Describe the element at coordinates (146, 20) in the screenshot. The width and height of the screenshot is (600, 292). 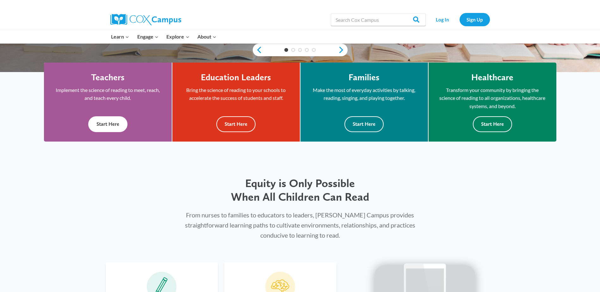
I see `img: Cox Campus` at that location.